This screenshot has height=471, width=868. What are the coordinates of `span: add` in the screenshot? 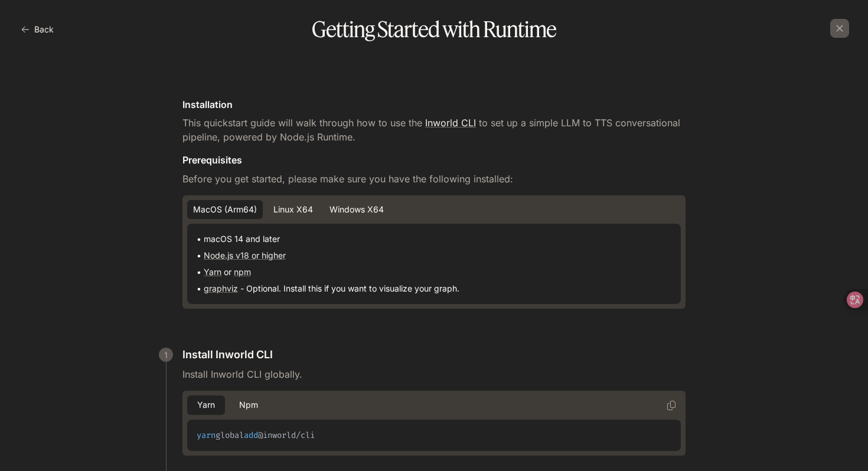 It's located at (251, 435).